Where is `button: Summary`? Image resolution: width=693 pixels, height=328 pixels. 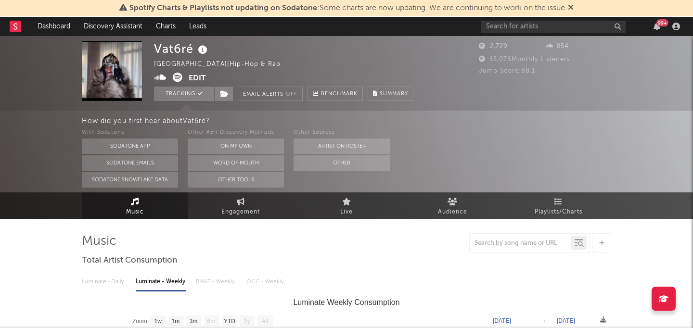 button: Summary is located at coordinates (390, 94).